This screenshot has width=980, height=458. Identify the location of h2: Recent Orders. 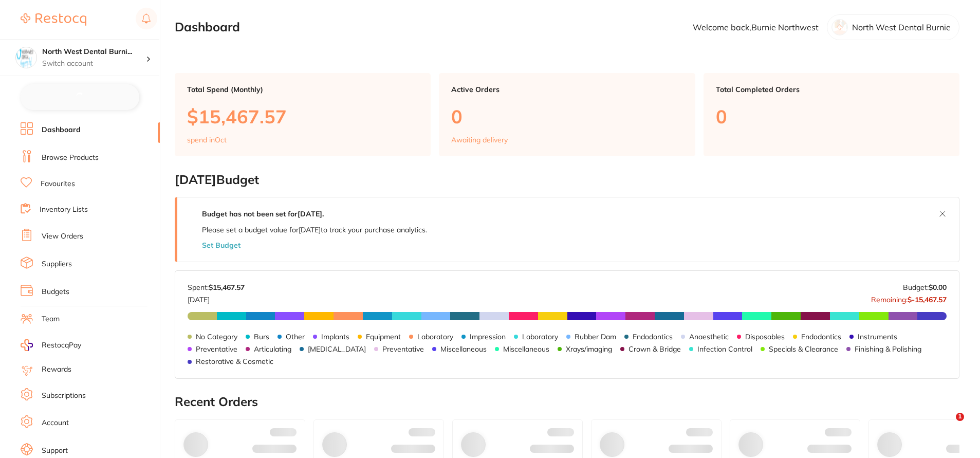
(567, 402).